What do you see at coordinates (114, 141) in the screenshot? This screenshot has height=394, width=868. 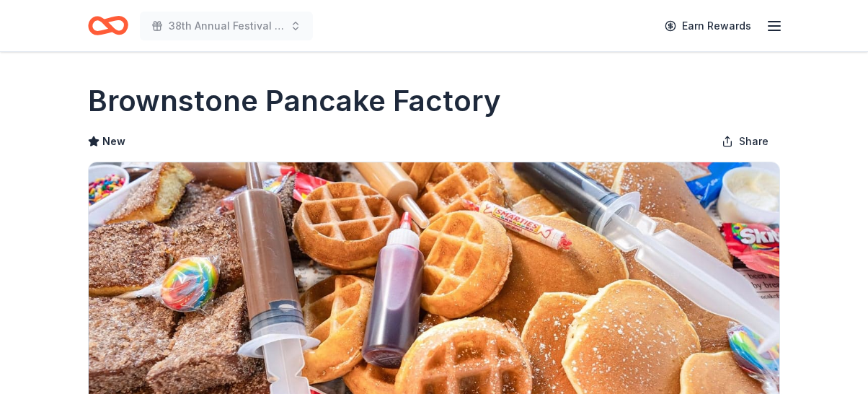 I see `span: New` at bounding box center [114, 141].